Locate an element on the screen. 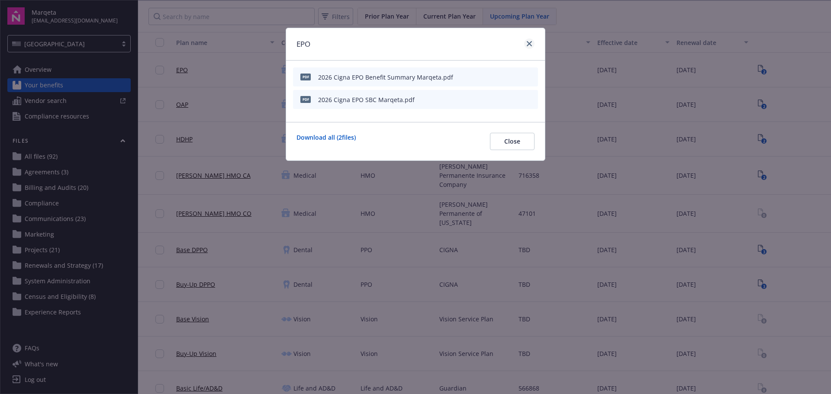 The height and width of the screenshot is (394, 831). a: Download all ( 2 files) is located at coordinates (326, 142).